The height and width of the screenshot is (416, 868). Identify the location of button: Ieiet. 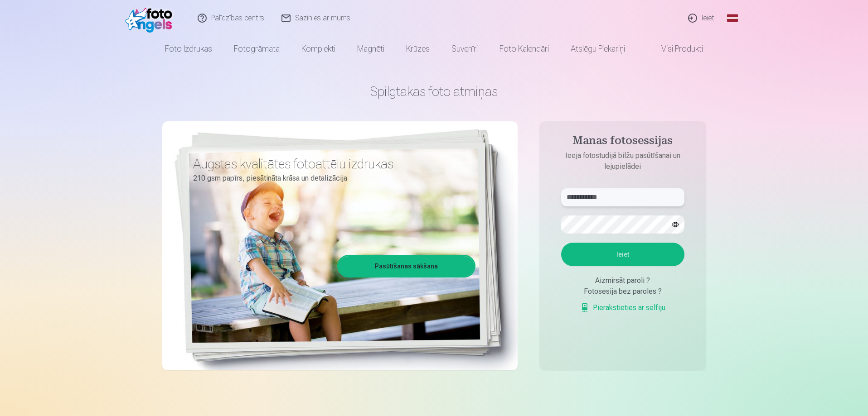
(623, 254).